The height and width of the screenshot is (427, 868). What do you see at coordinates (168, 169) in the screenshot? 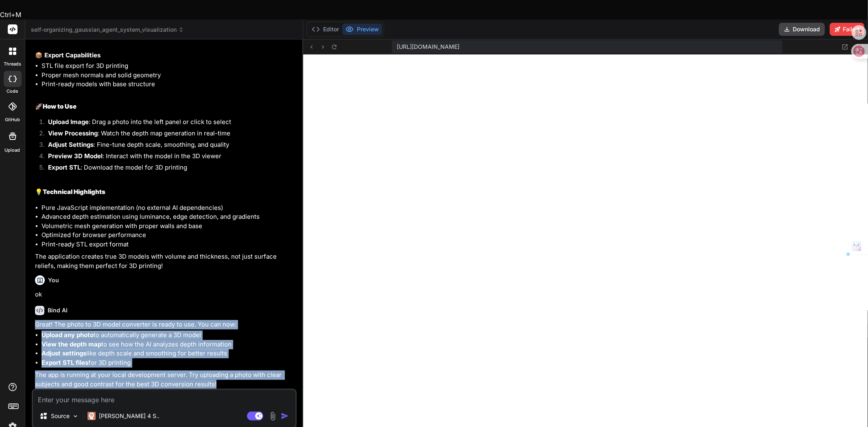
I see `li: : Download the model for 3D printing` at bounding box center [168, 169].